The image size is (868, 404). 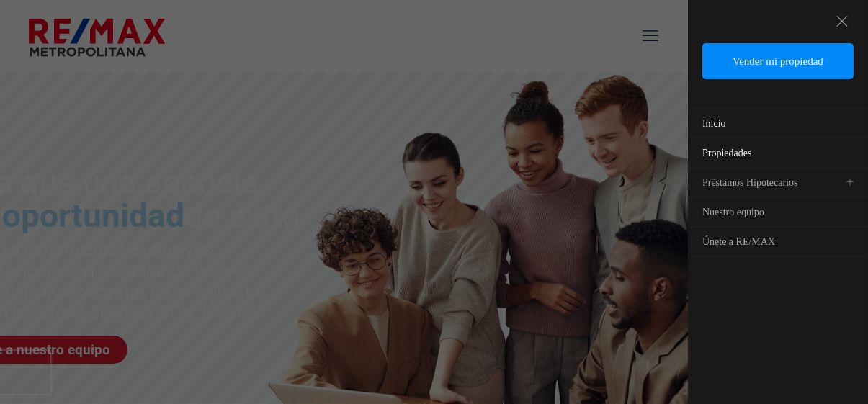 I want to click on a: Inicio, so click(x=760, y=123).